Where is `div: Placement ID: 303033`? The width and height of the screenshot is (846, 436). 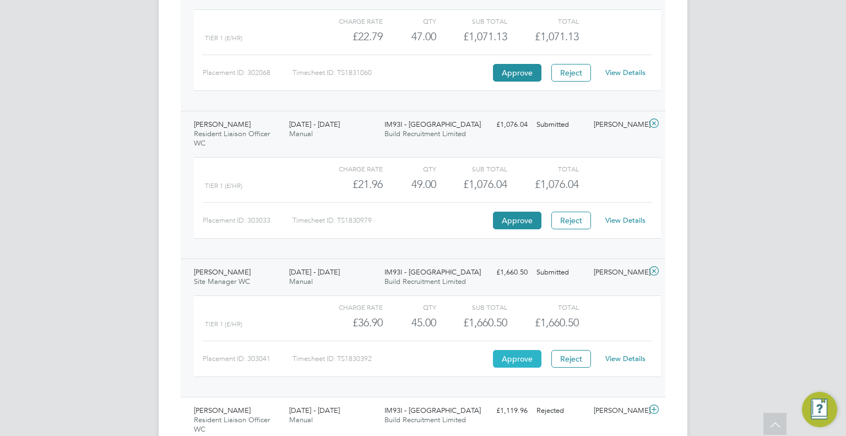
div: Placement ID: 303033 is located at coordinates (247, 220).